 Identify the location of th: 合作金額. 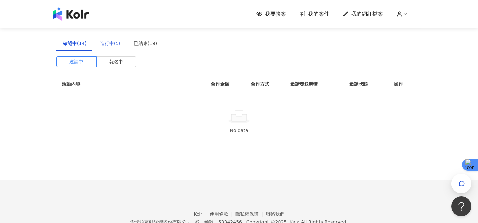
(225, 84).